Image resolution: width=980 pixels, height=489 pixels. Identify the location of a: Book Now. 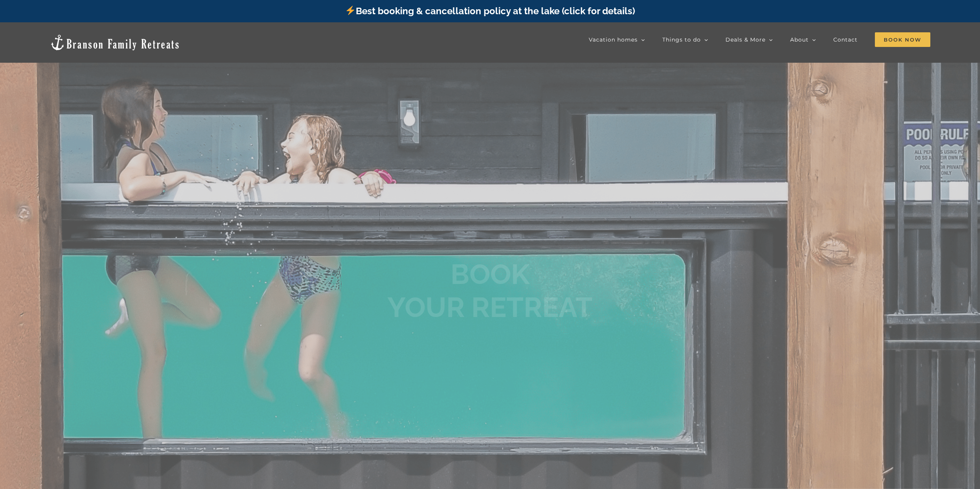
(902, 40).